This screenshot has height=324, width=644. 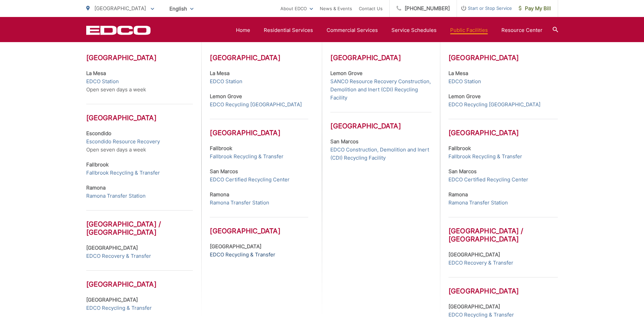 I want to click on a: Home, so click(x=243, y=30).